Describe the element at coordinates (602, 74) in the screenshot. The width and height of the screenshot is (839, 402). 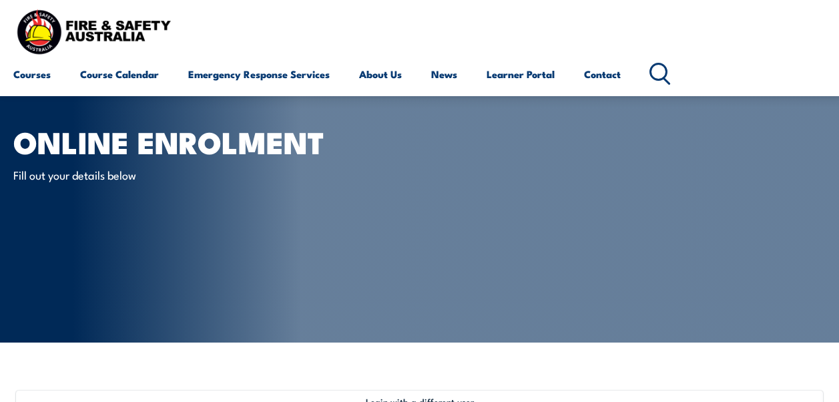
I see `a: Contact` at that location.